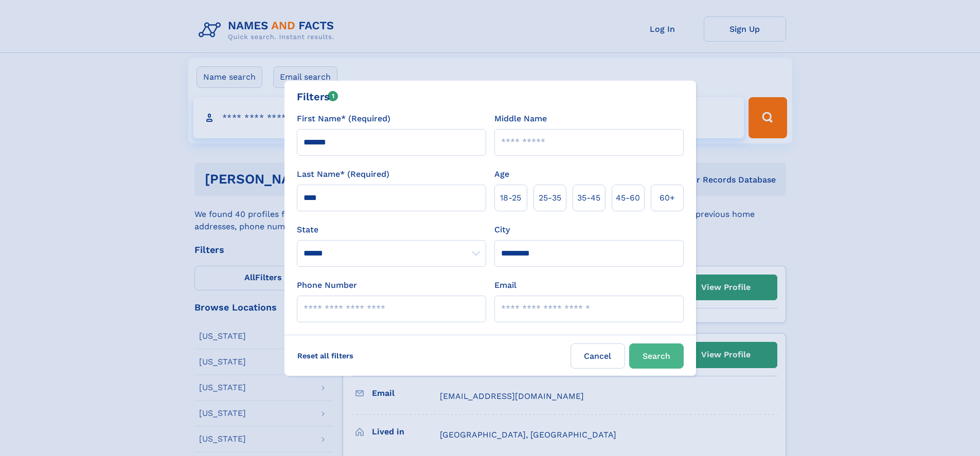 This screenshot has width=980, height=456. I want to click on label: Middle Name, so click(521, 119).